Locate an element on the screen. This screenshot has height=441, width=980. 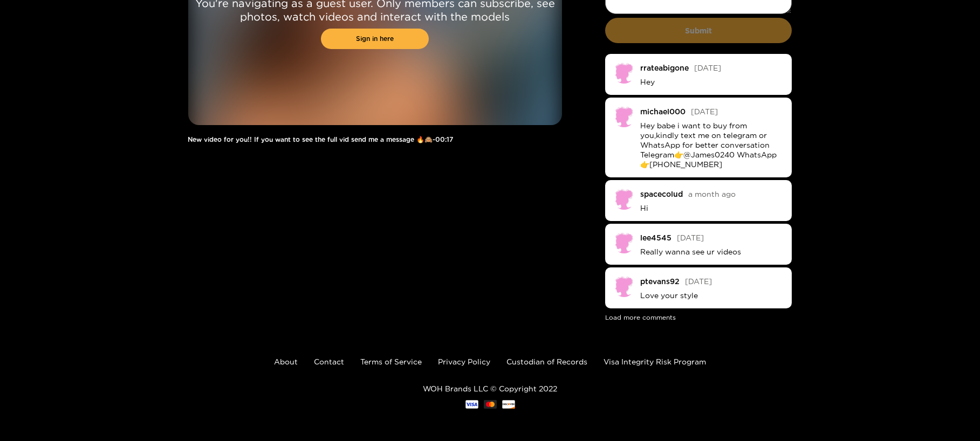
button: Load more comments is located at coordinates (640, 318).